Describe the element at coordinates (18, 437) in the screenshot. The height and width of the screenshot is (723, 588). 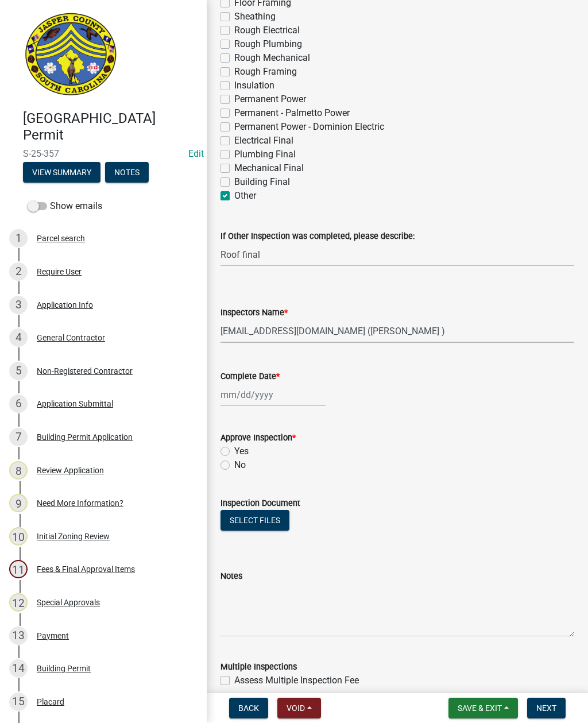
I see `div: 7` at that location.